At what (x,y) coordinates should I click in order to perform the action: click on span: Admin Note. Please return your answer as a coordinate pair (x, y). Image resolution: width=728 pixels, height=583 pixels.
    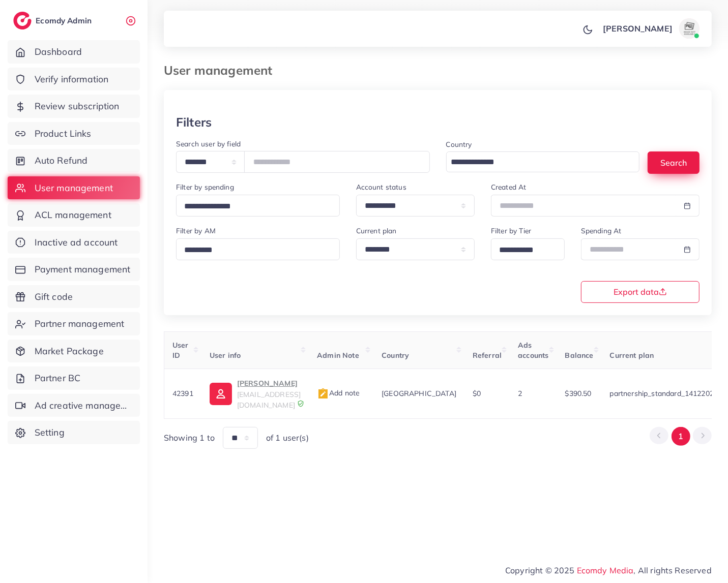
    Looking at the image, I should click on (338, 355).